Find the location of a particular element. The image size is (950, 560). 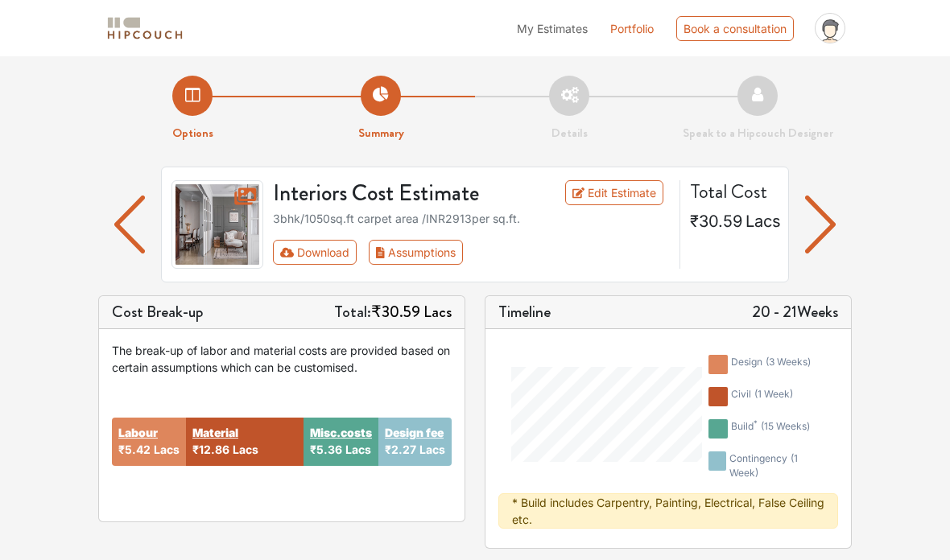

strong: Labour is located at coordinates (137, 432).